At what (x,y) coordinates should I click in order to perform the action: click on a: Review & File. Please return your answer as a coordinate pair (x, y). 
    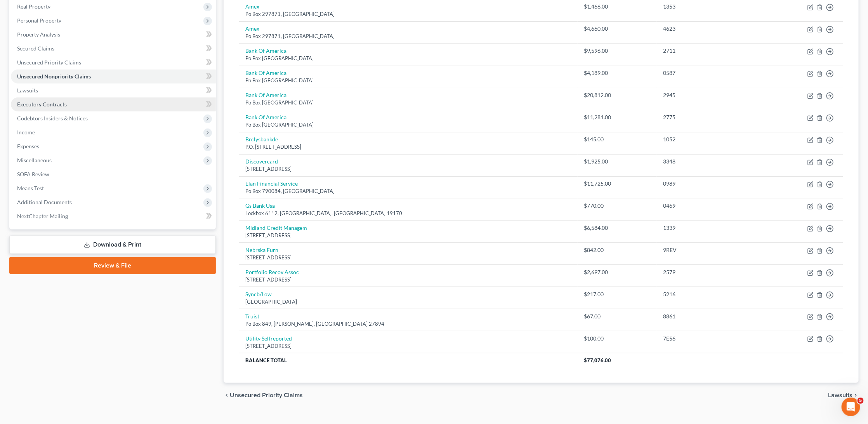
    Looking at the image, I should click on (113, 265).